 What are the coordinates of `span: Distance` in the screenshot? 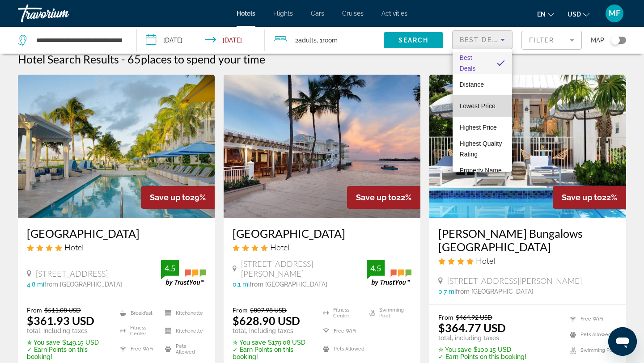 It's located at (472, 84).